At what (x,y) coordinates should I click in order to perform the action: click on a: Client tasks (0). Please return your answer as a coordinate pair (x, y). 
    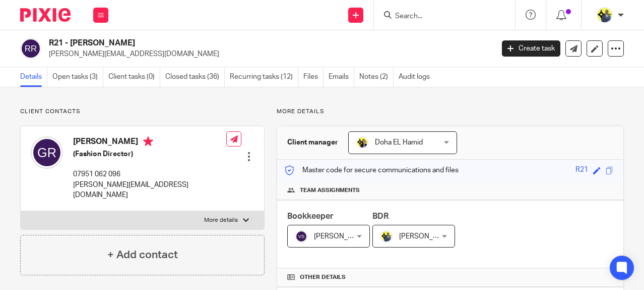
    Looking at the image, I should click on (134, 77).